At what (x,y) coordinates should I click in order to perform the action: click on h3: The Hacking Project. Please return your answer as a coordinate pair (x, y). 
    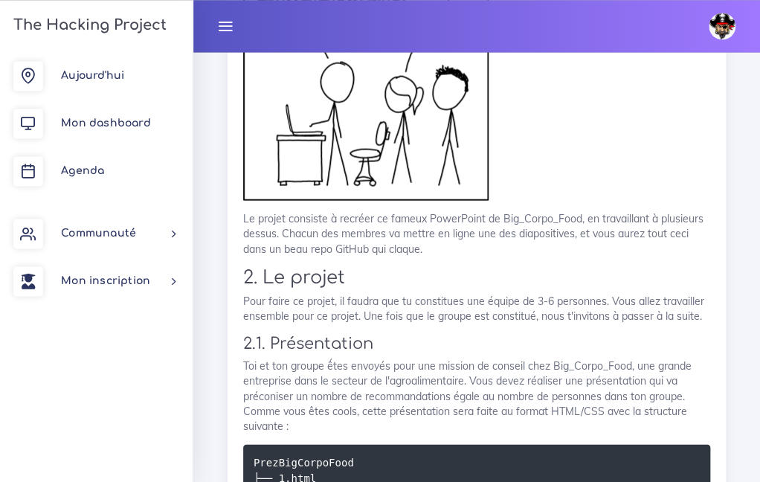
    Looking at the image, I should click on (88, 25).